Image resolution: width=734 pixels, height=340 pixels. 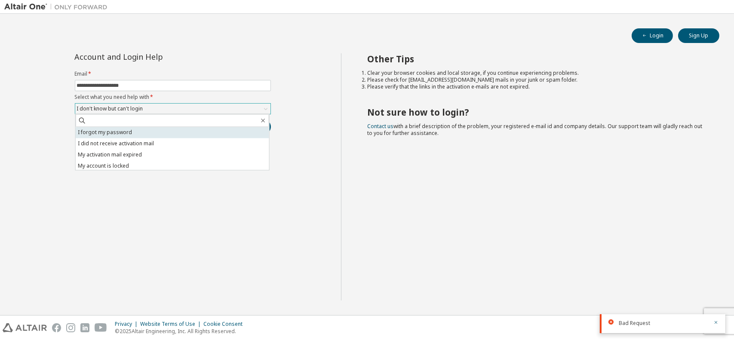 What do you see at coordinates (535, 59) in the screenshot?
I see `h2: Other Tips` at bounding box center [535, 59].